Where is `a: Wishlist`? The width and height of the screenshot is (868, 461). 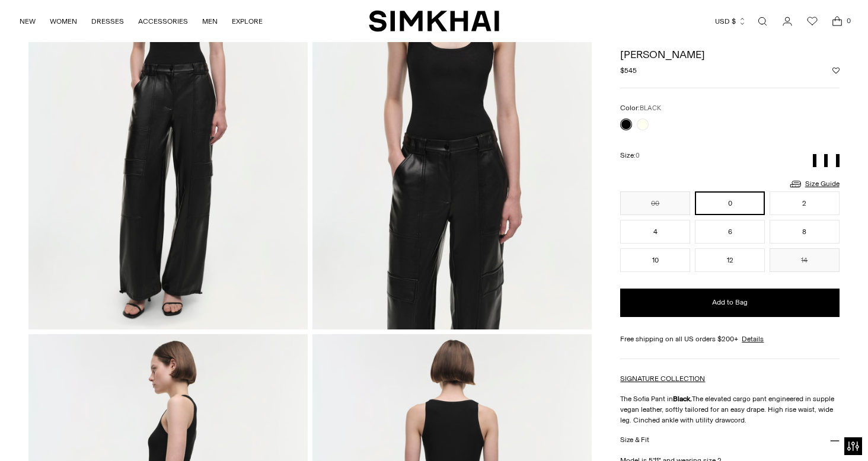 a: Wishlist is located at coordinates (812, 21).